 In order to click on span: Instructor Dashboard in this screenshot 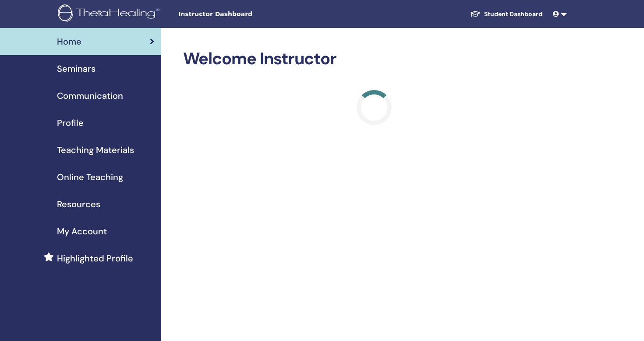, I will do `click(244, 14)`.